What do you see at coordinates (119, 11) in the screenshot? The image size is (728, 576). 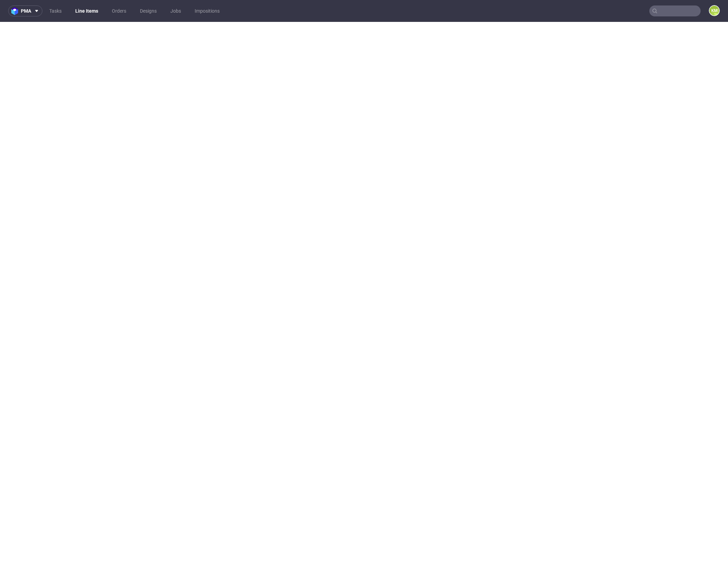 I see `a: Orders` at bounding box center [119, 11].